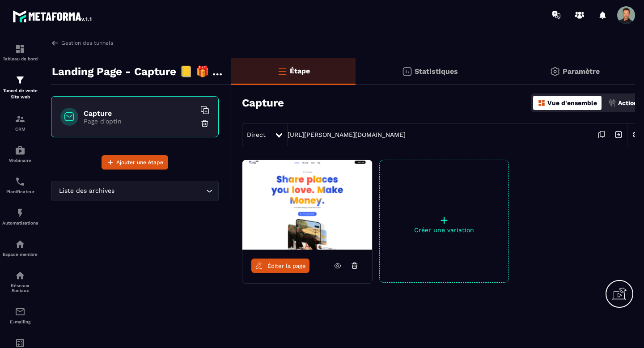  What do you see at coordinates (140, 121) in the screenshot?
I see `p: Page d'optin` at bounding box center [140, 121].